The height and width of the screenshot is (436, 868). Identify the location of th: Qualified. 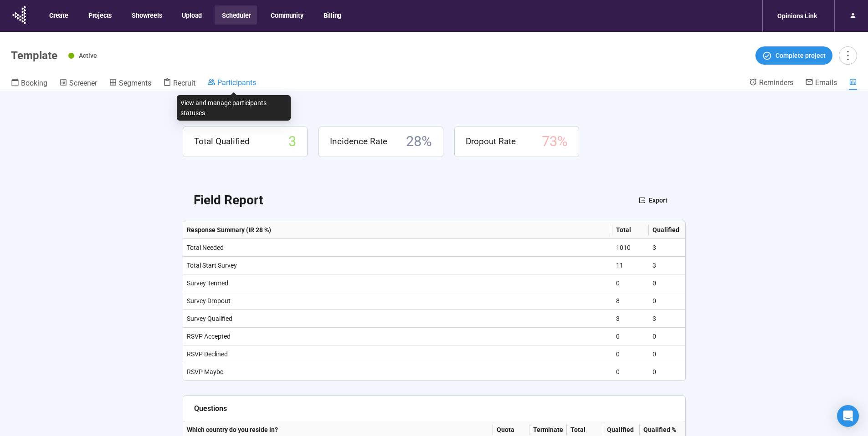
(668, 230).